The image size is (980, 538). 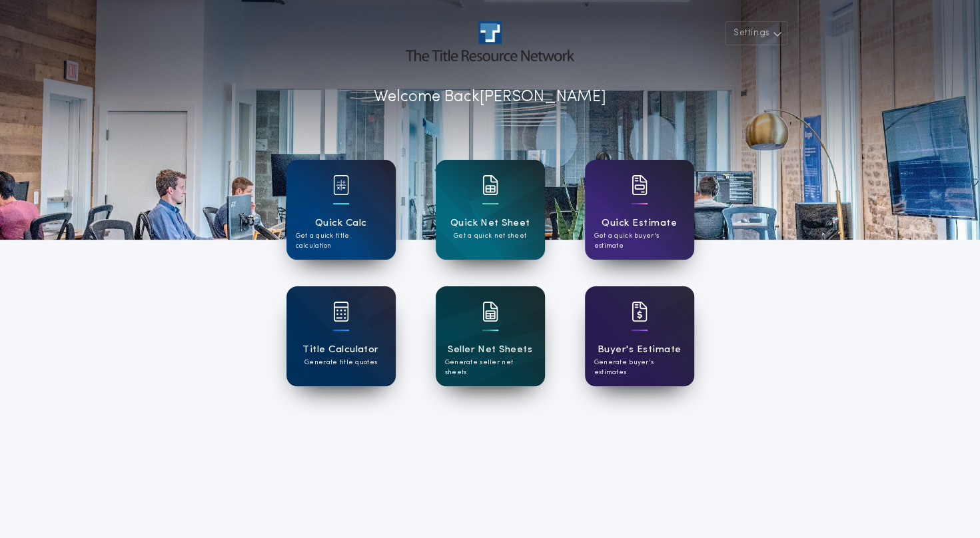 What do you see at coordinates (489, 41) in the screenshot?
I see `img: account-logo` at bounding box center [489, 41].